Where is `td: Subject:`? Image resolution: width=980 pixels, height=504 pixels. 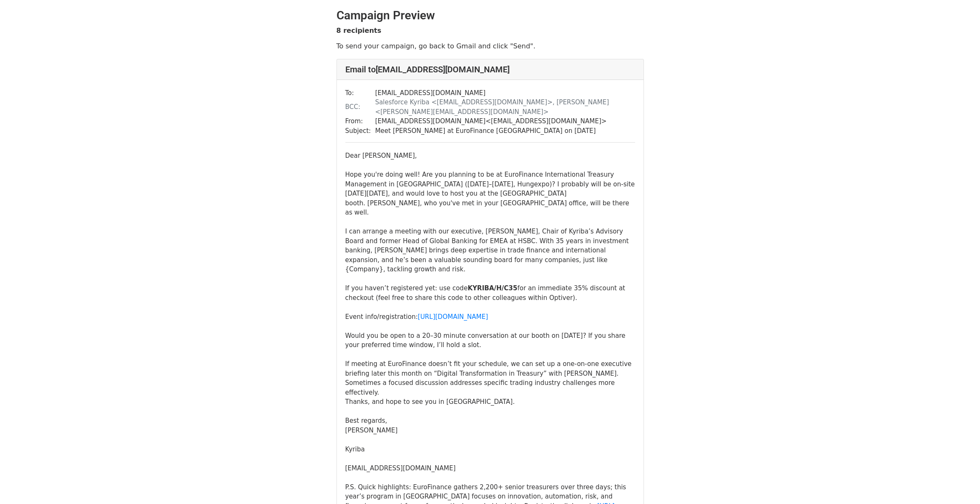
td: Subject: is located at coordinates (360, 131).